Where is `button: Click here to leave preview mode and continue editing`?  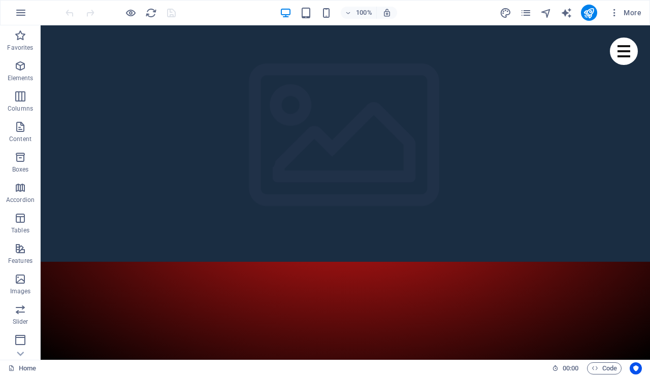 button: Click here to leave preview mode and continue editing is located at coordinates (131, 13).